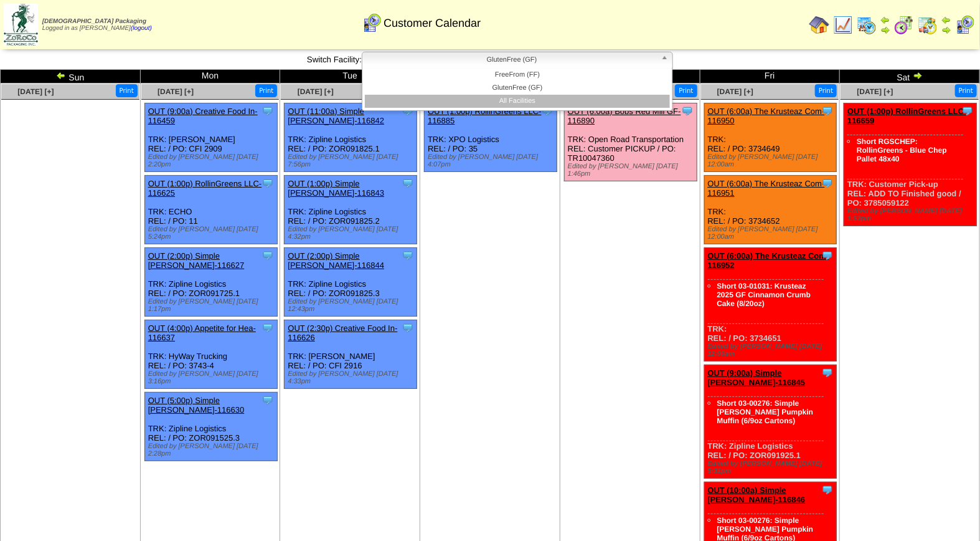 Image resolution: width=980 pixels, height=541 pixels. I want to click on img: calendarblend.gif, so click(904, 25).